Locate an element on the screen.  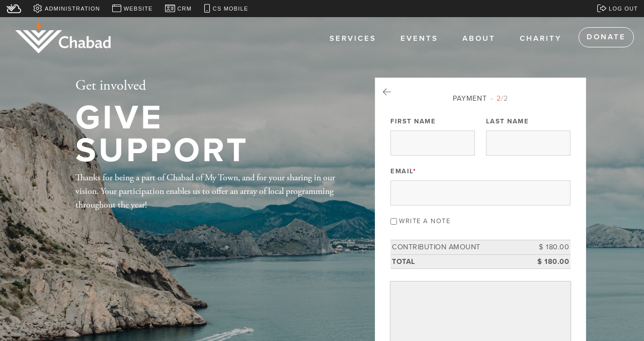
span: This field is required. is located at coordinates (415, 171).